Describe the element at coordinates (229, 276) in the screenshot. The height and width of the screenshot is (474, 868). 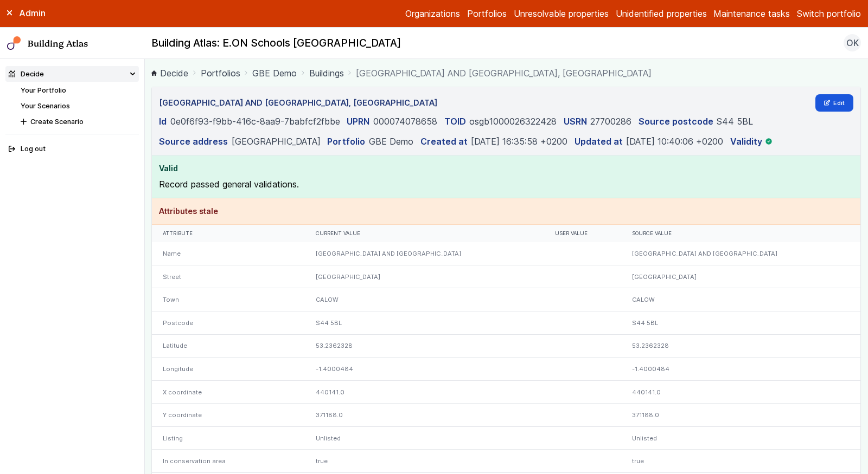
I see `div: Street` at that location.